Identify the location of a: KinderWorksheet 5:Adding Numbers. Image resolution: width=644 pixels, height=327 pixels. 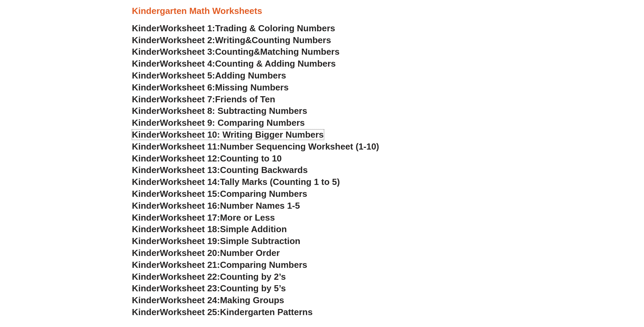
(209, 76).